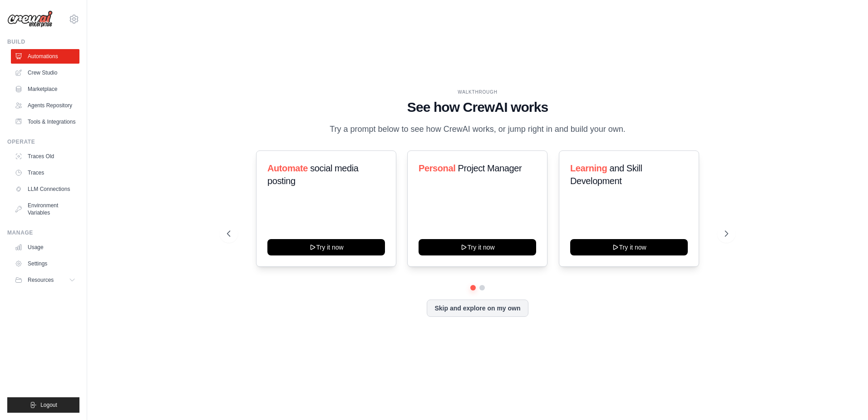 This screenshot has height=420, width=868. What do you see at coordinates (478, 129) in the screenshot?
I see `p: Try a prompt below to see how CrewAI works, or jump right in and build your own.` at bounding box center [478, 129].